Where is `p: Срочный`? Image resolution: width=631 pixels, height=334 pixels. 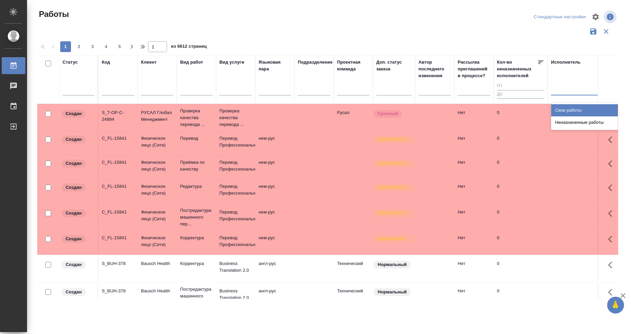
p: Срочный is located at coordinates (388, 114).